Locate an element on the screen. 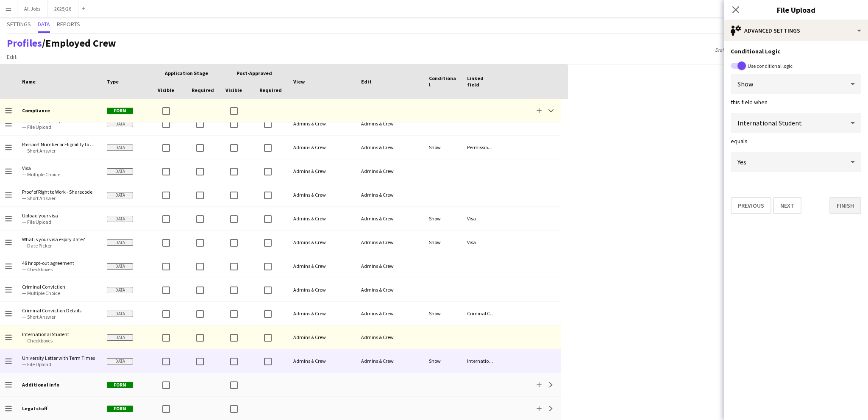 The width and height of the screenshot is (868, 420). button: Finish is located at coordinates (845, 206).